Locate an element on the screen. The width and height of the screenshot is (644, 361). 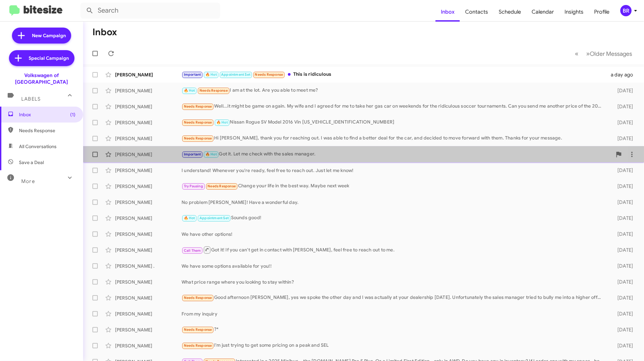
span: Calendar is located at coordinates (543, 12).